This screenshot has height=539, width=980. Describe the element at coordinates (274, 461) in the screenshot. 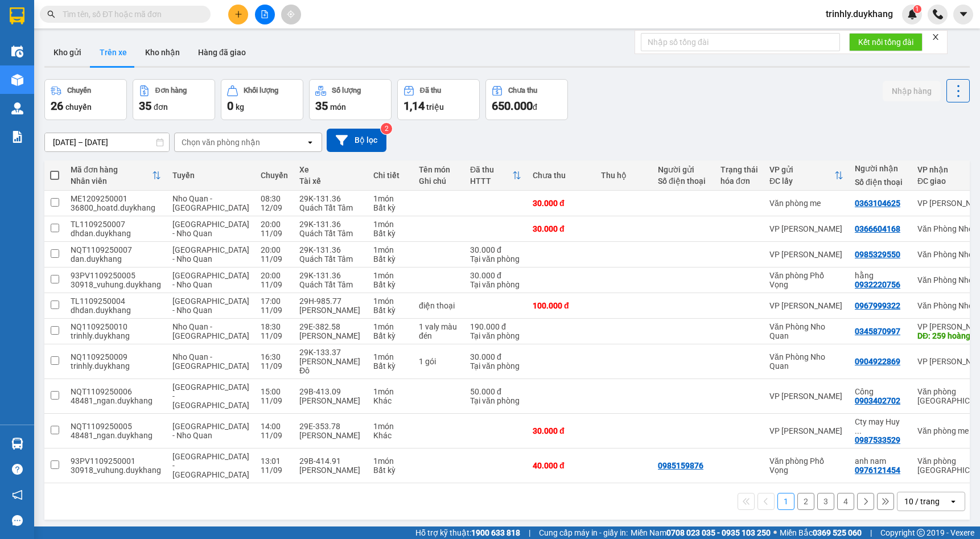

I see `div: 13:01` at that location.